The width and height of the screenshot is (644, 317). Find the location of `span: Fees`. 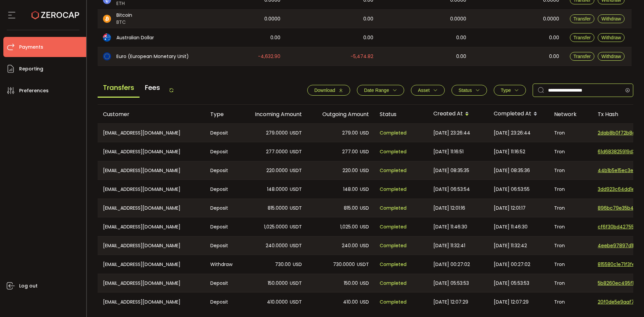

span: Fees is located at coordinates (152, 88).